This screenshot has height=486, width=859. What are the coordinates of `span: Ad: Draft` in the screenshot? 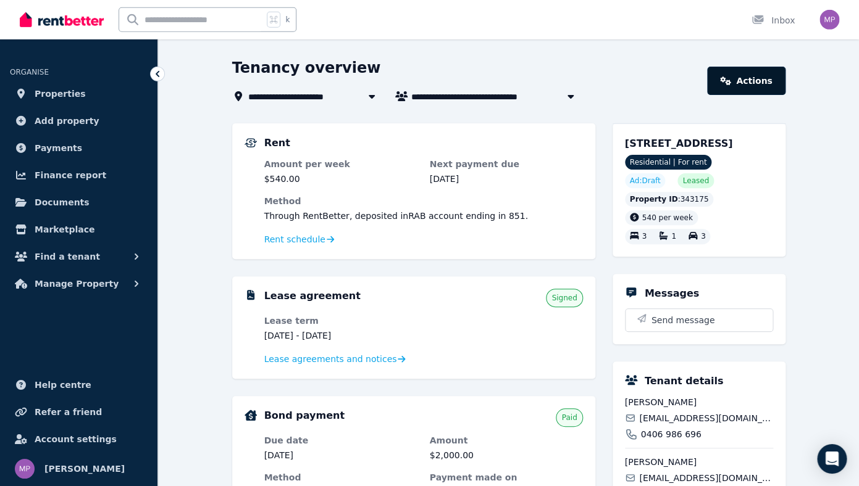 It's located at (645, 181).